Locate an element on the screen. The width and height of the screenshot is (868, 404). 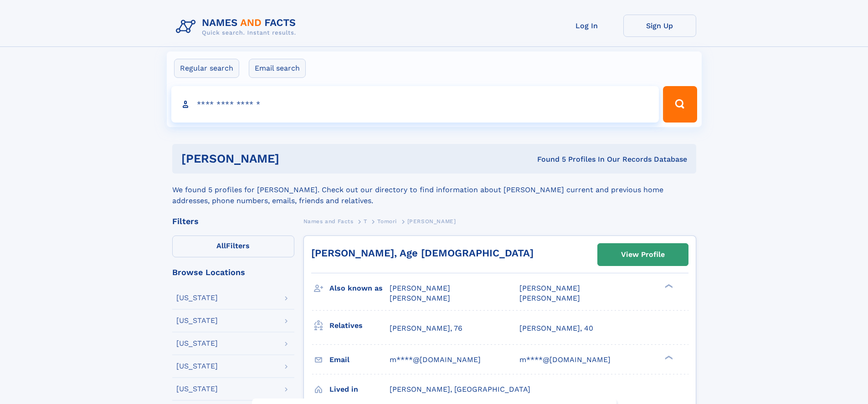
h3: Lived in is located at coordinates (359, 390).